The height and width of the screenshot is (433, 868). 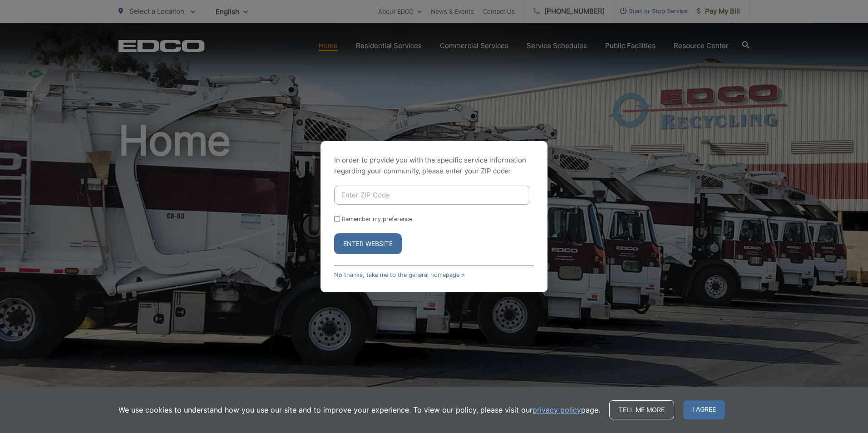 What do you see at coordinates (704, 410) in the screenshot?
I see `span: I agree` at bounding box center [704, 410].